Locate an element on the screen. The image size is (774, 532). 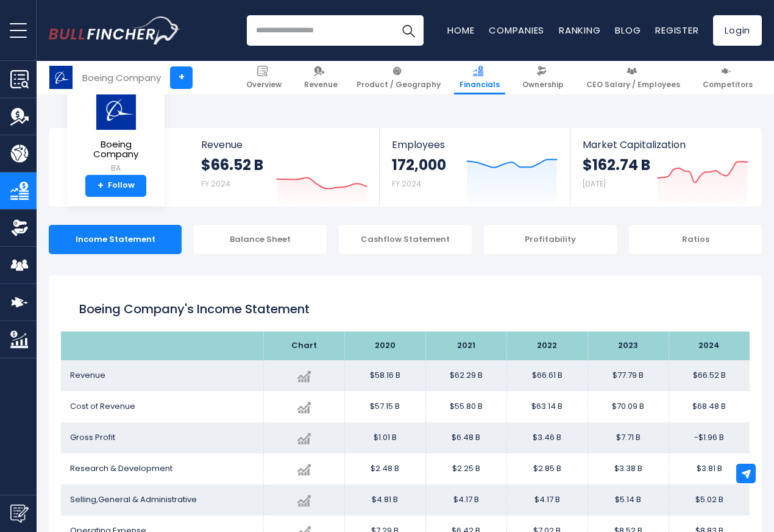
a: +Follow is located at coordinates (116, 186).